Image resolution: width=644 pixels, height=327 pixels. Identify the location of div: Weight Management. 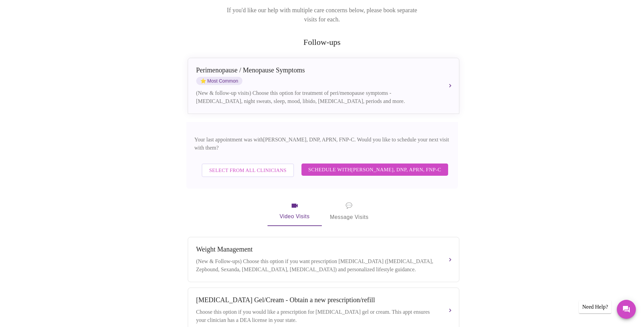
(317, 249).